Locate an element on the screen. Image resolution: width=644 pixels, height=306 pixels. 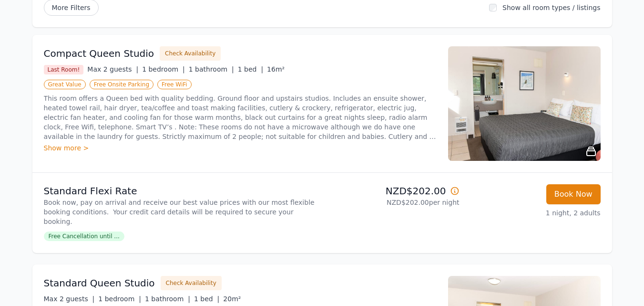
p: Book now, pay on arrival and receive our best value prices with our most flexible booking conditi... is located at coordinates (181, 212).